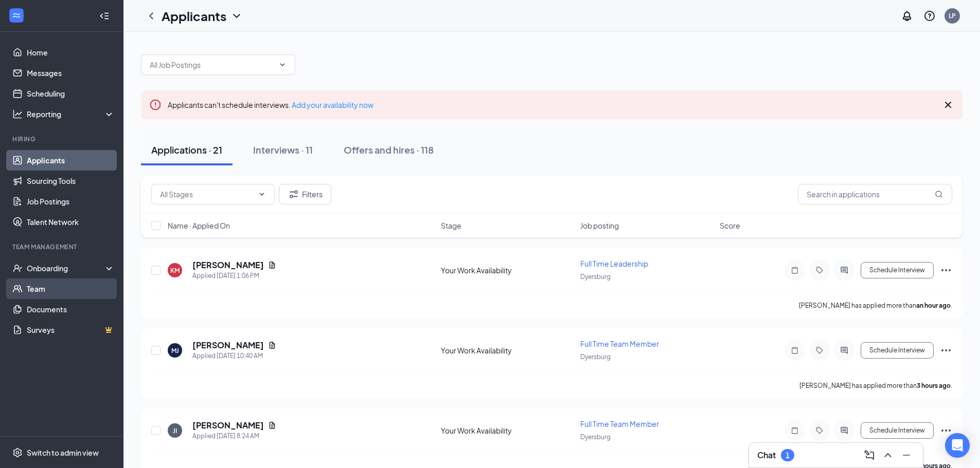 This screenshot has height=468, width=980. What do you see at coordinates (17, 269) in the screenshot?
I see `svg: UserCheck` at bounding box center [17, 269].